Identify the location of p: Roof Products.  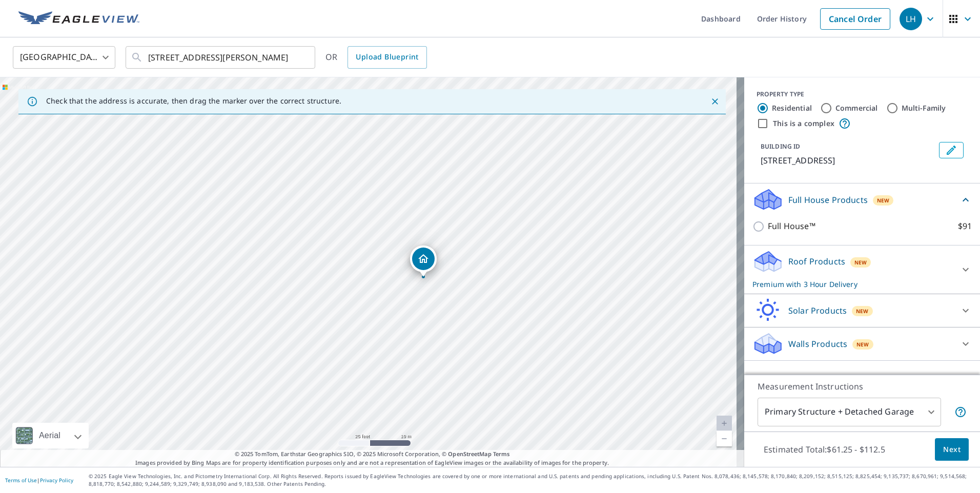
(817, 261).